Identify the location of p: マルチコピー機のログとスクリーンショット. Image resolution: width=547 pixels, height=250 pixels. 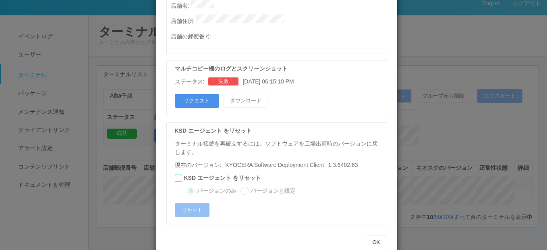
(279, 68).